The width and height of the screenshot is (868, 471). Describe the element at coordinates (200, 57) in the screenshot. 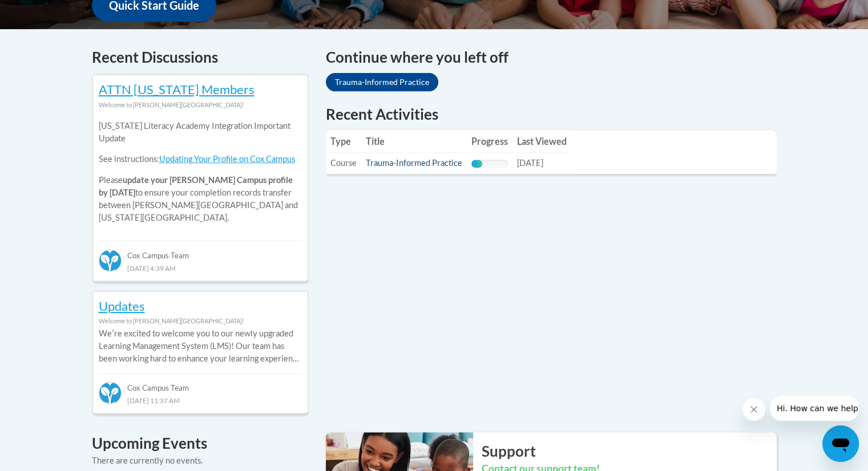

I see `h4: Recent Discussions` at that location.